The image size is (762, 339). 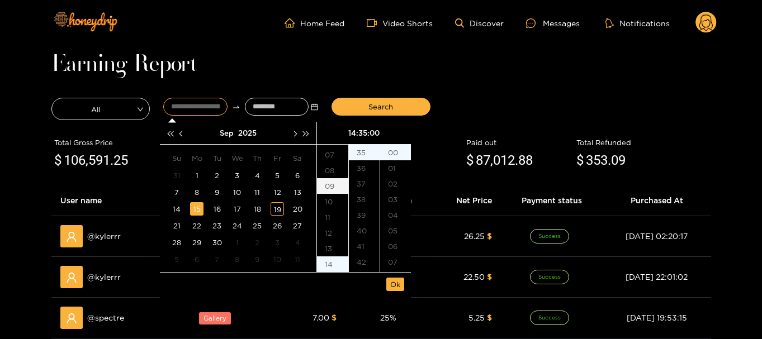 What do you see at coordinates (197, 226) in the screenshot?
I see `div: 22` at bounding box center [197, 226].